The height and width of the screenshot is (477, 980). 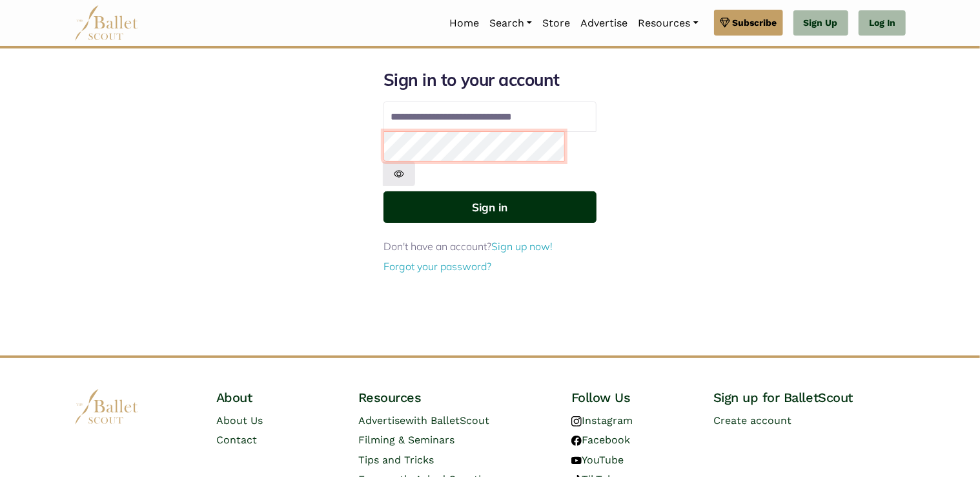 I want to click on h4: Follow Us, so click(x=632, y=397).